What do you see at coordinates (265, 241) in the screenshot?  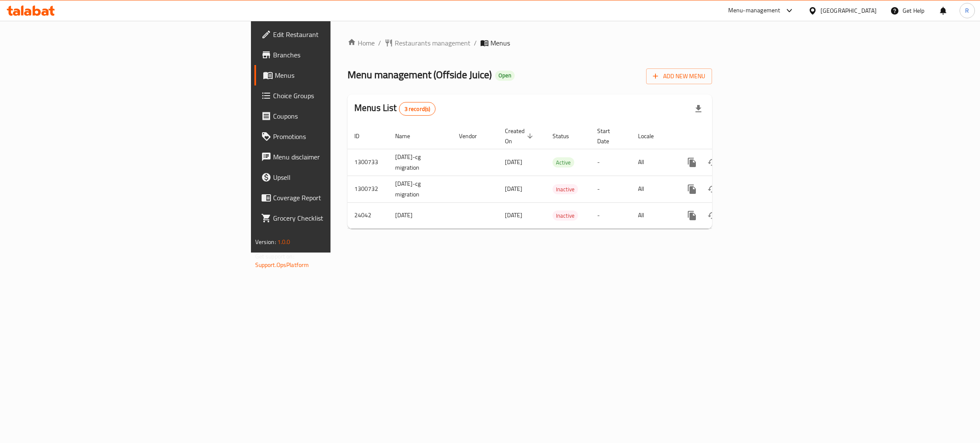 I see `span: Version:` at bounding box center [265, 241].